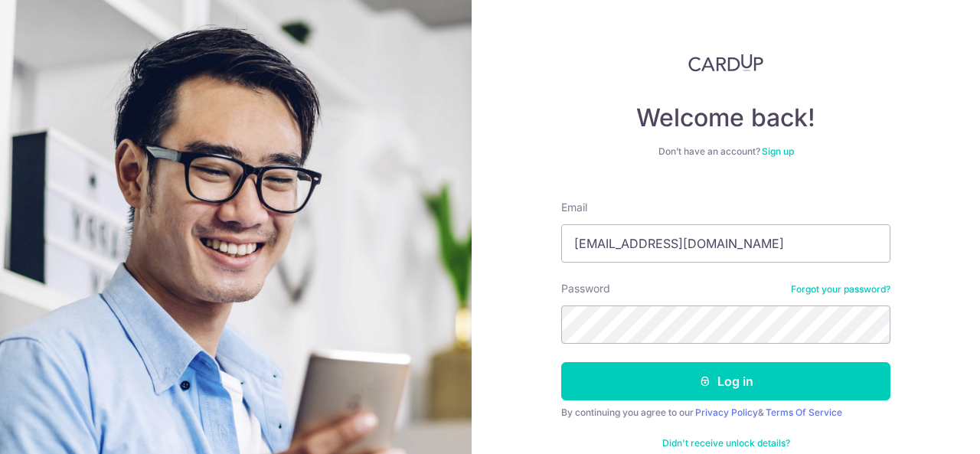 The image size is (980, 454). What do you see at coordinates (726, 412) in the screenshot?
I see `a: Privacy Policy` at bounding box center [726, 412].